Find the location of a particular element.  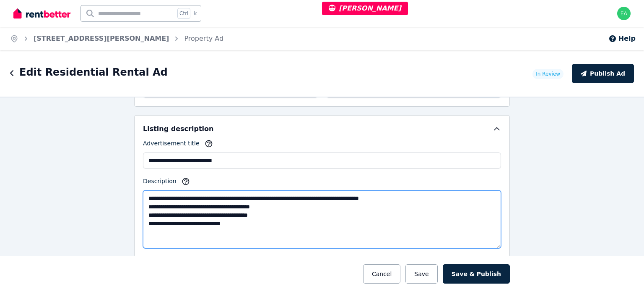

button: Help is located at coordinates (622, 39).